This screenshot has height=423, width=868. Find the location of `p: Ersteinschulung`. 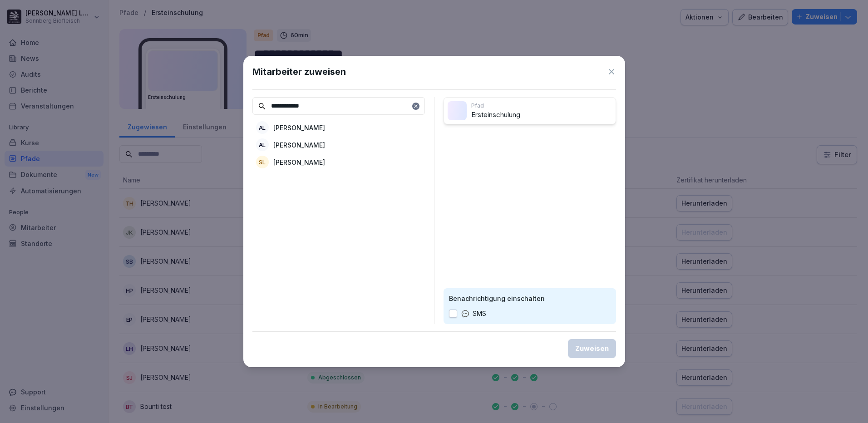

p: Ersteinschulung is located at coordinates (542, 115).